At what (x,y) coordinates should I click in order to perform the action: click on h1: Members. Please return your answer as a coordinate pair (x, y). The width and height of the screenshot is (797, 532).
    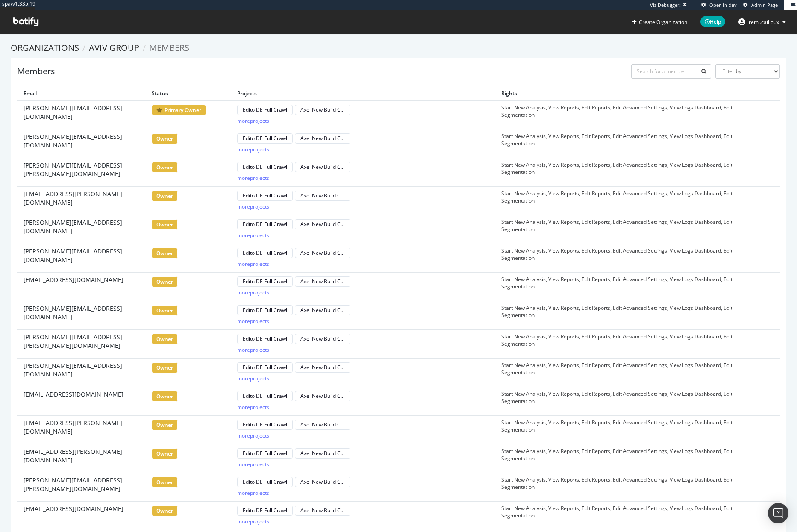
    Looking at the image, I should click on (36, 72).